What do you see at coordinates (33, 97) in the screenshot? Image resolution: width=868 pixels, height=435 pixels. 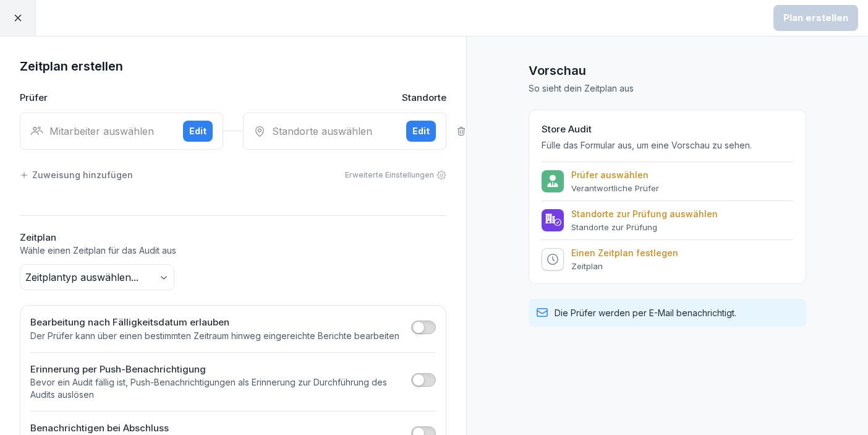 I see `p: Prüfer` at bounding box center [33, 97].